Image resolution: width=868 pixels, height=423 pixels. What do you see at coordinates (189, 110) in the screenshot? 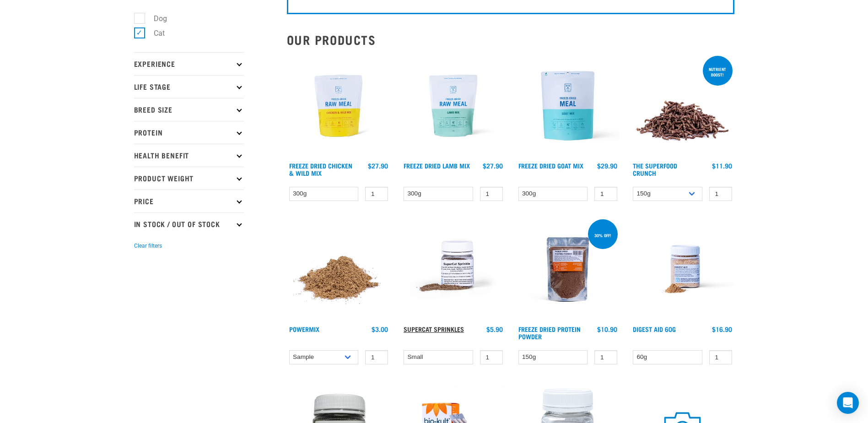
I see `p: Breed Size` at bounding box center [189, 110].